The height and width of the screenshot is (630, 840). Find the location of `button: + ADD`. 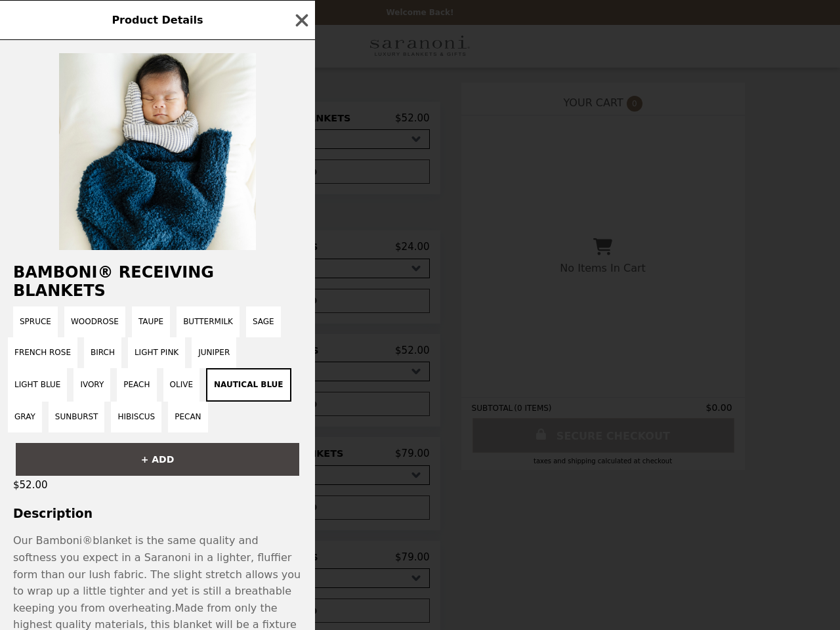

button: + ADD is located at coordinates (158, 459).